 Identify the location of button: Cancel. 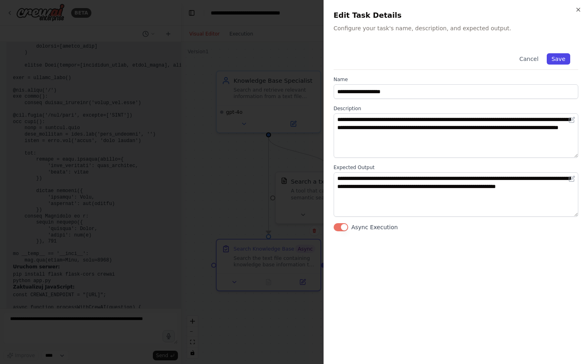
(528, 59).